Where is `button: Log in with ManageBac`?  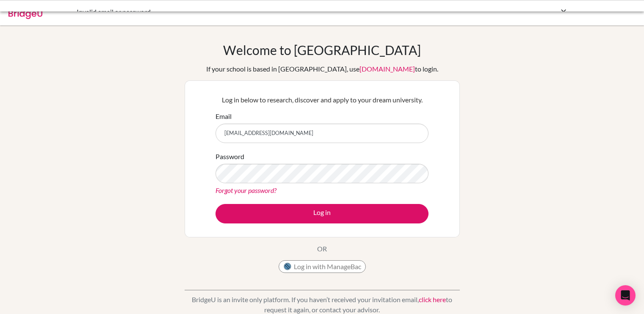 button: Log in with ManageBac is located at coordinates (322, 266).